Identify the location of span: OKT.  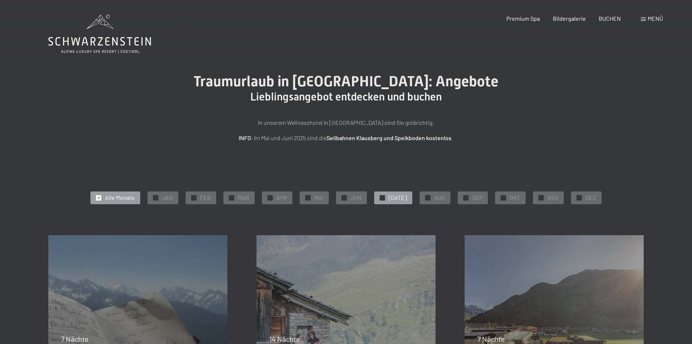
(515, 197).